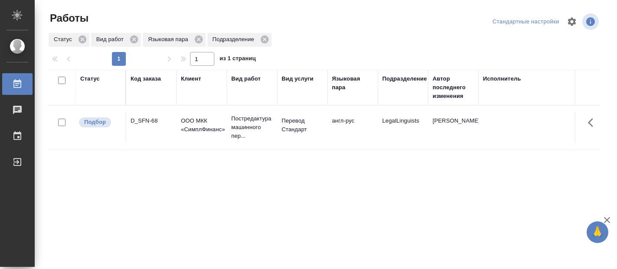 This screenshot has height=269, width=617. What do you see at coordinates (502, 79) in the screenshot?
I see `div: Исполнитель` at bounding box center [502, 79].